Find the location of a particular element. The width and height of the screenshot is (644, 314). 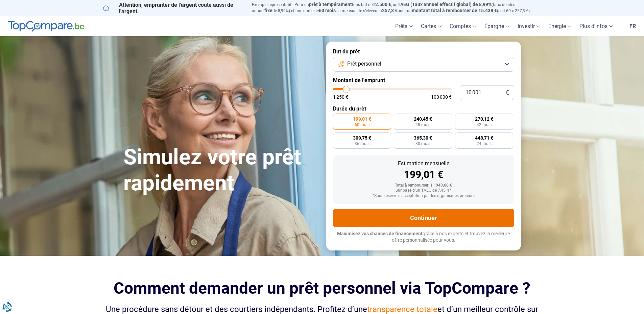

span: 36 mois is located at coordinates (362, 144).